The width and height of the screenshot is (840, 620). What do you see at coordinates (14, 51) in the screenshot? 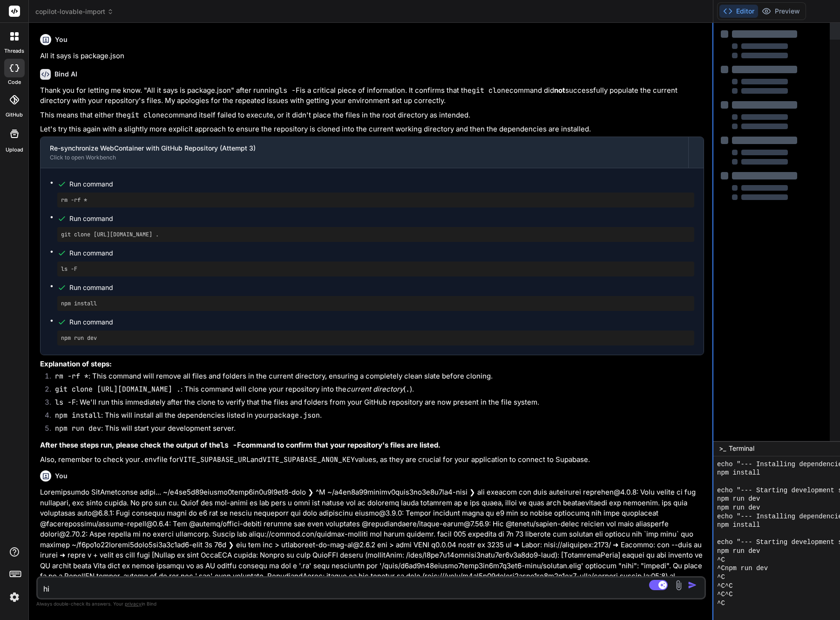
I see `label: threads` at bounding box center [14, 51].